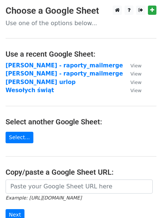  What do you see at coordinates (30, 91) in the screenshot?
I see `strong: Wesołych świąt` at bounding box center [30, 91].